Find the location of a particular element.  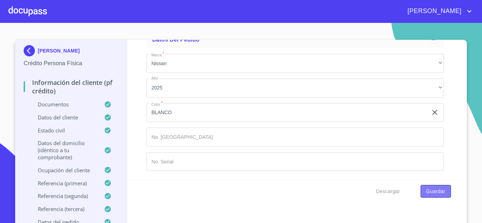

p: Ocupación del Cliente is located at coordinates (64, 170).